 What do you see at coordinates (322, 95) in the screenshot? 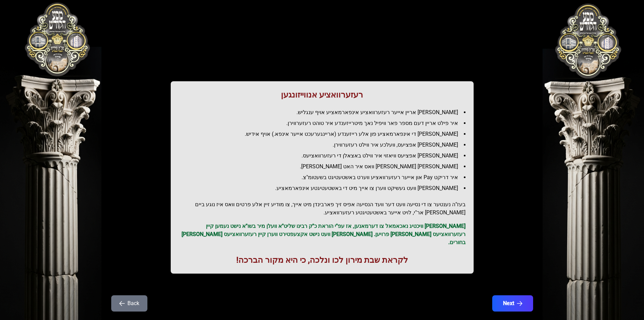
I see `h1: רעזערוואציע אנווייזונגען` at bounding box center [322, 95].